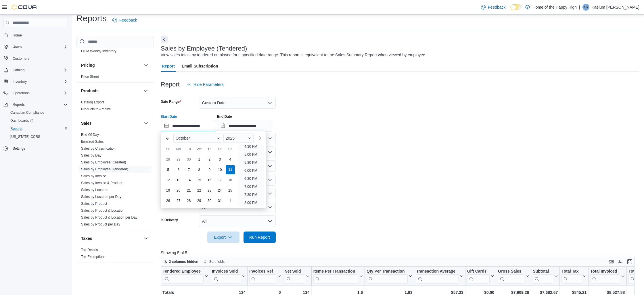  I want to click on p: Home of the Happy High, so click(554, 7).